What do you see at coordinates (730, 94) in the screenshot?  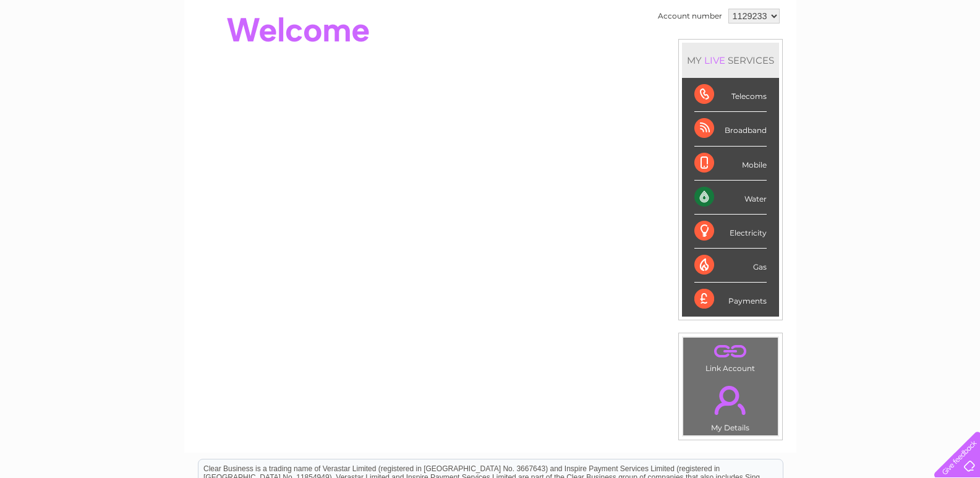 I see `div: Telecoms` at bounding box center [730, 94].